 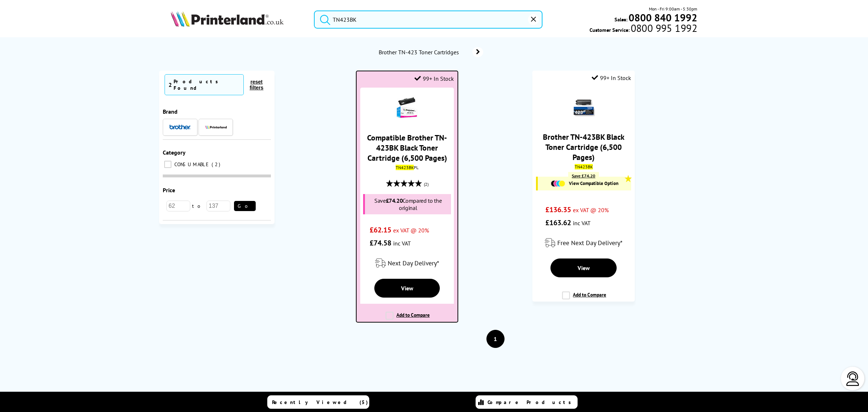 I want to click on span: Sales:, so click(x=621, y=19).